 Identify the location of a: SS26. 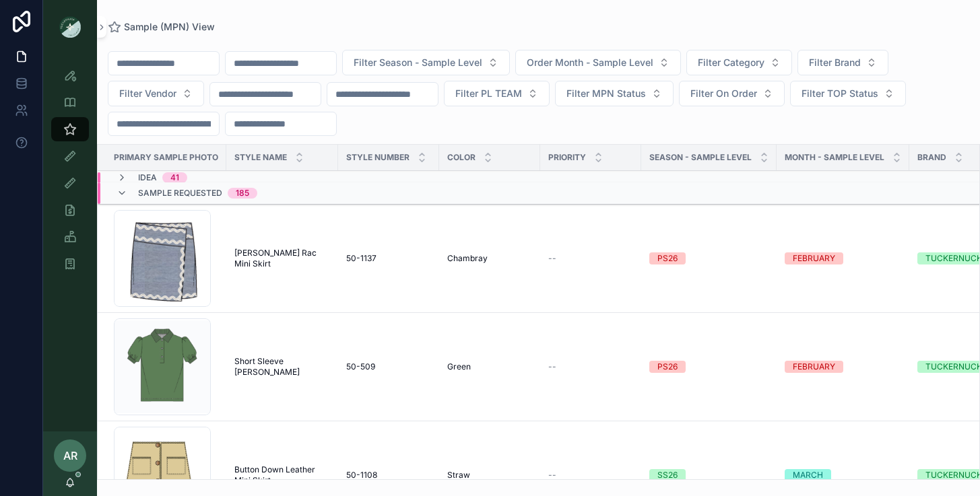
(708, 476).